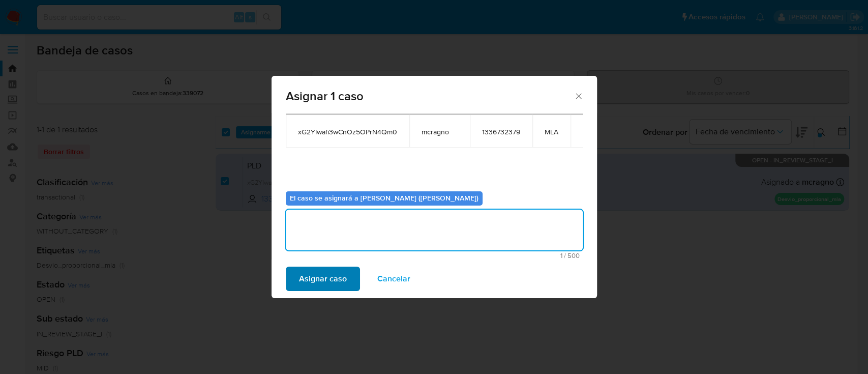  I want to click on span: Máximo 500 caracteres, so click(434, 256).